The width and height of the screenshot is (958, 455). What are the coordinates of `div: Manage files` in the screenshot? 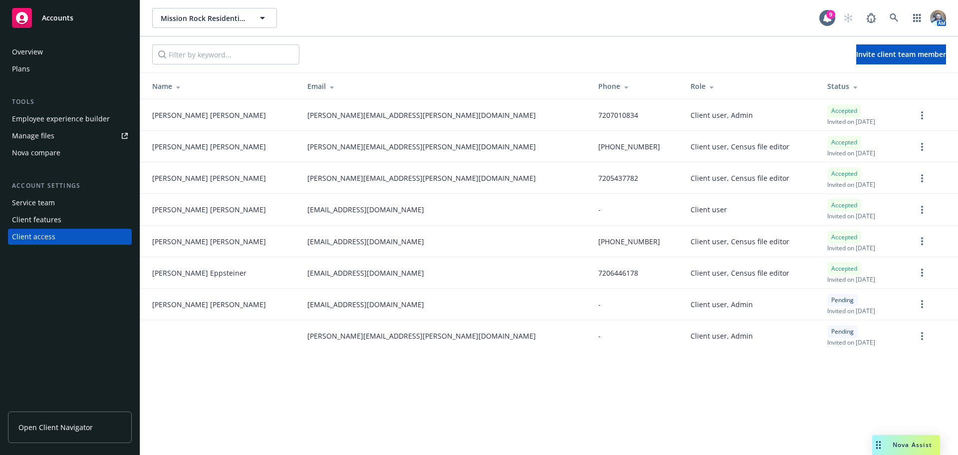 It's located at (33, 136).